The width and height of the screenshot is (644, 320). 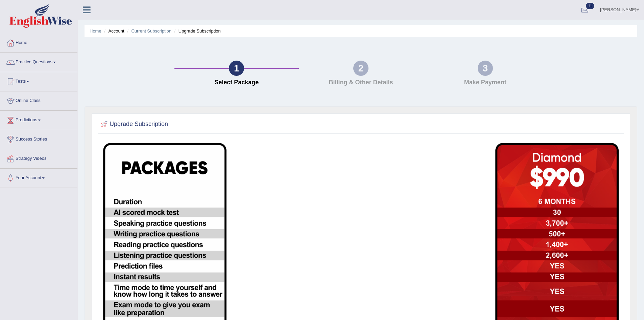 I want to click on h4: Make Payment, so click(x=485, y=82).